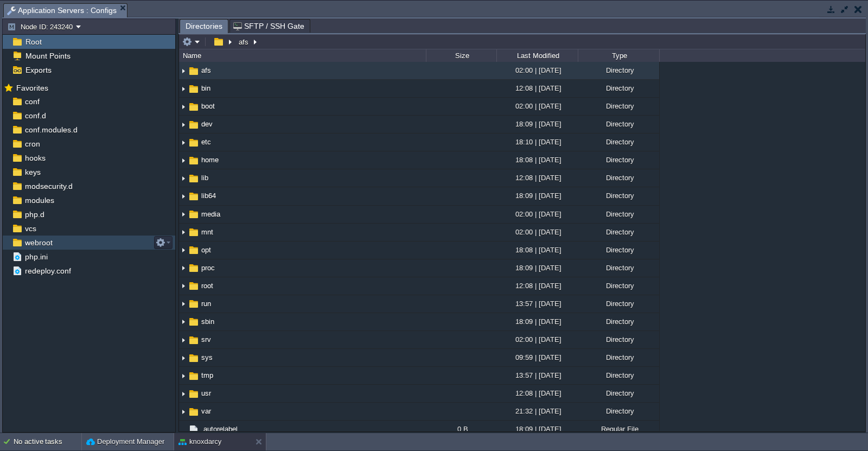 Image resolution: width=868 pixels, height=451 pixels. Describe the element at coordinates (33, 42) in the screenshot. I see `a: Root` at that location.